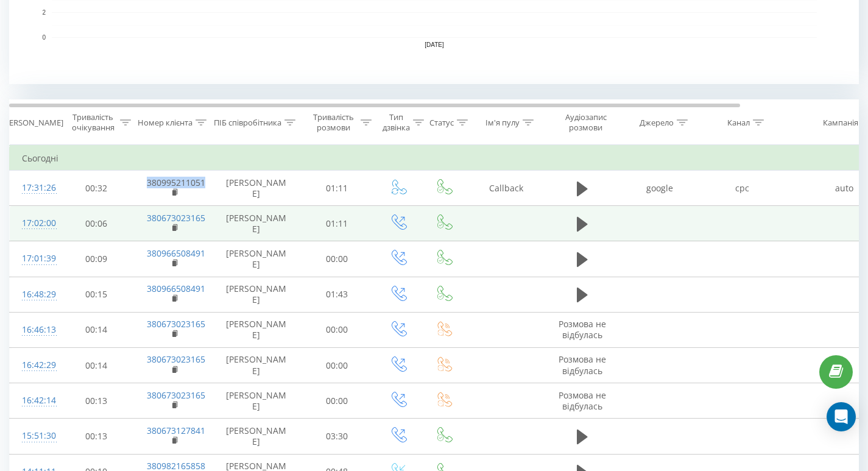  I want to click on a: 380673127841, so click(176, 430).